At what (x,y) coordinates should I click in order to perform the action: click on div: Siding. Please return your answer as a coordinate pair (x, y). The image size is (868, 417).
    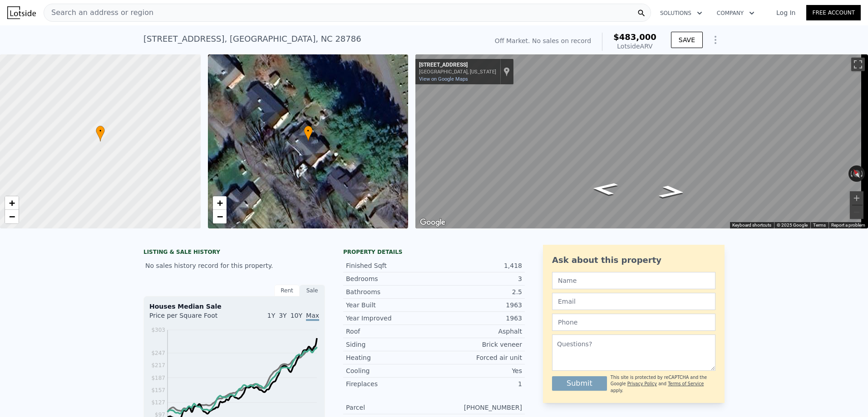
    Looking at the image, I should click on (390, 344).